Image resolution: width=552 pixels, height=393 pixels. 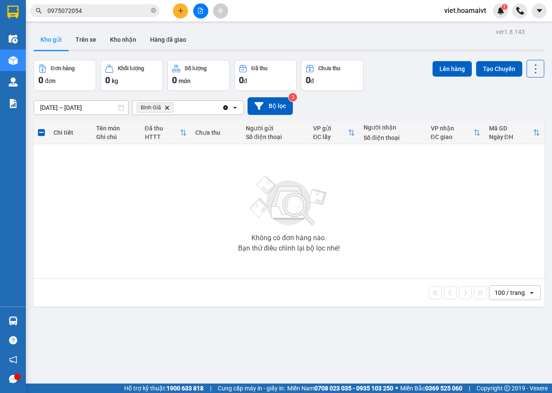 I want to click on span: Miền Nam, so click(x=340, y=389).